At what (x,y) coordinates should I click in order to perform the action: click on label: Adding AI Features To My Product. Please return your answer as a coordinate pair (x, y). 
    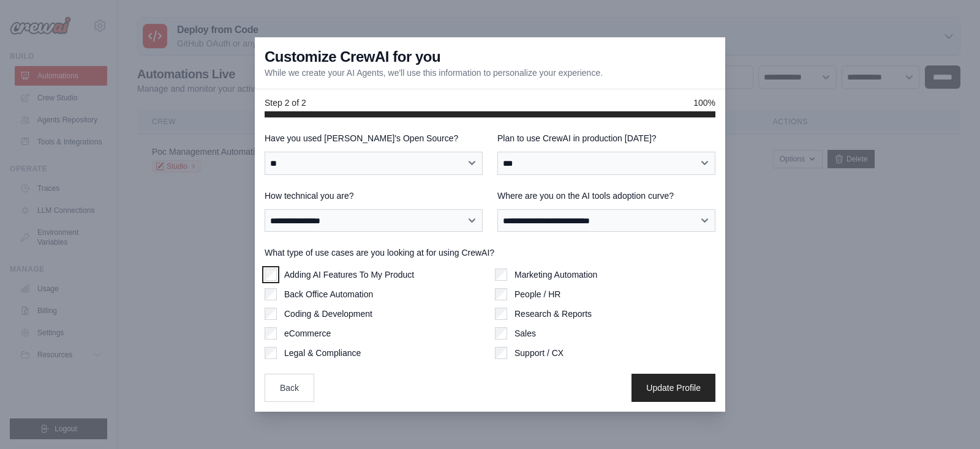
    Looking at the image, I should click on (349, 275).